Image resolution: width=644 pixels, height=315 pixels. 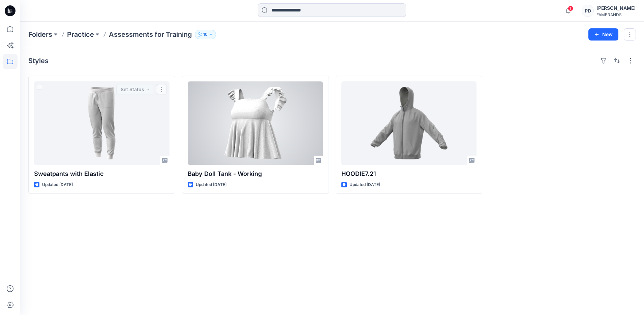 I want to click on div: FAMBRANDS, so click(x=616, y=15).